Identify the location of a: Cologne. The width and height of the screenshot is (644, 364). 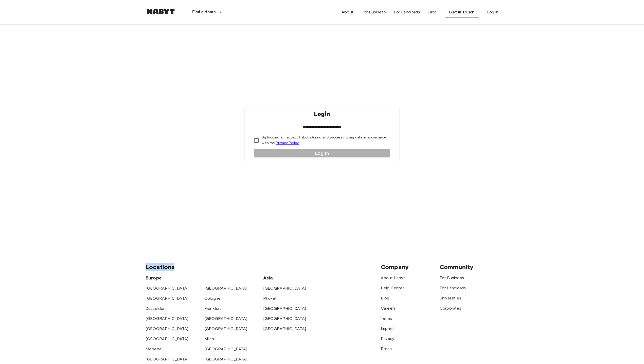
(212, 298).